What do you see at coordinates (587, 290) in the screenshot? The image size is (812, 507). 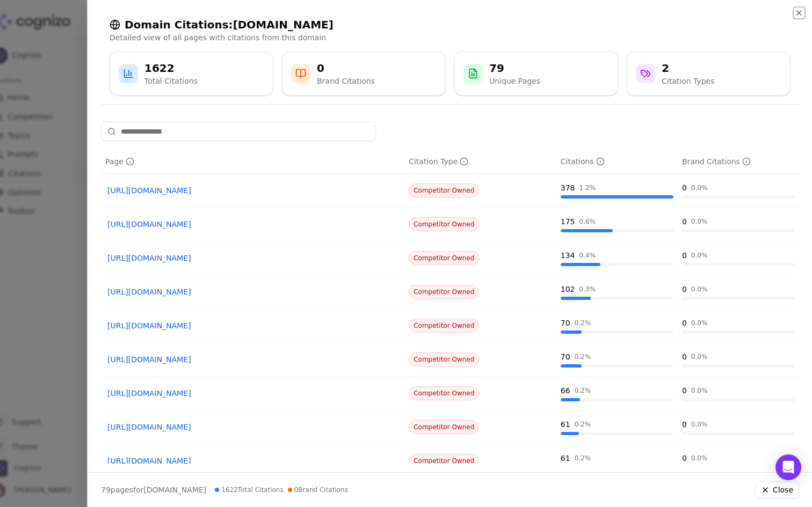 I see `div: 0.3 %` at bounding box center [587, 290].